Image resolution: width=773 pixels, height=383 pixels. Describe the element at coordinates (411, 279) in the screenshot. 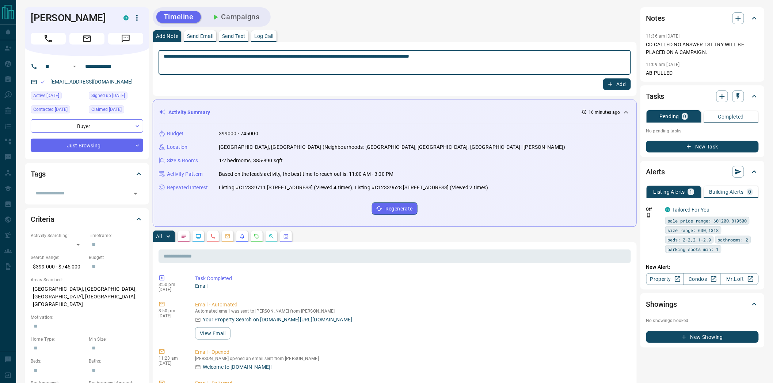

I see `p: Task Completed` at that location.